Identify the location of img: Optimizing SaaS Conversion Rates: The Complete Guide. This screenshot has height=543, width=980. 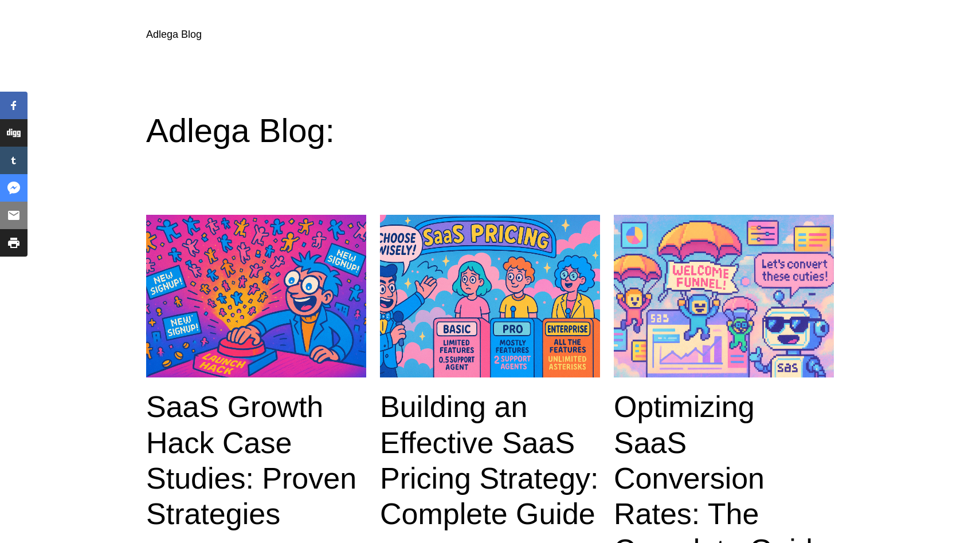
(724, 296).